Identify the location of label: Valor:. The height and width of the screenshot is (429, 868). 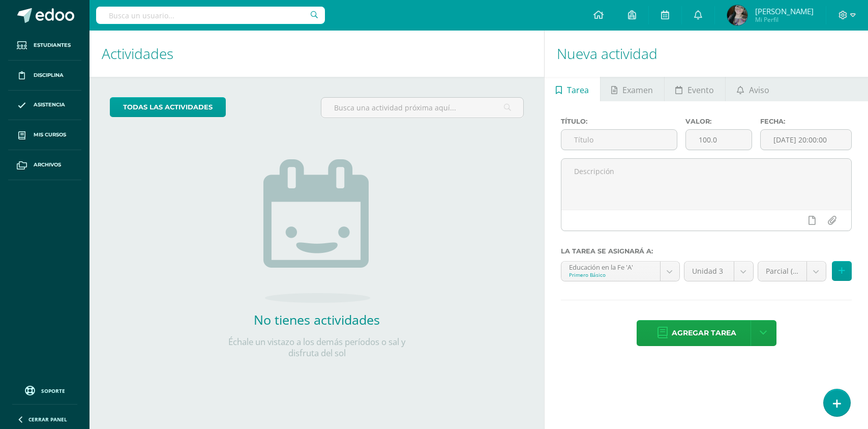
(718, 121).